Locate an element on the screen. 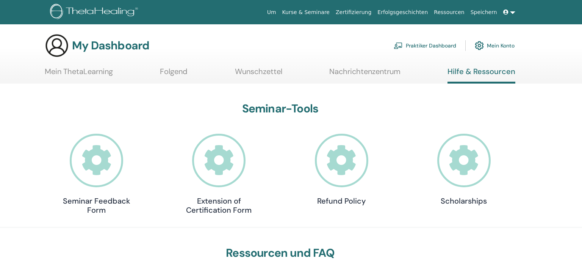  a: Seminar Feedback Form is located at coordinates (97, 174).